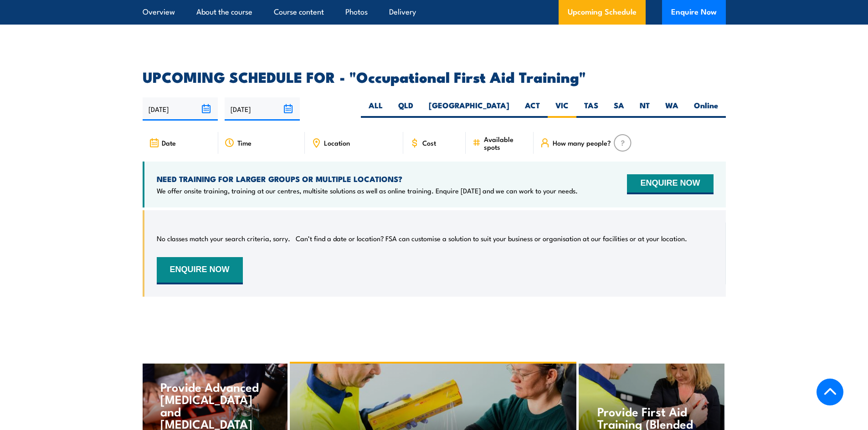 The image size is (868, 430). Describe the element at coordinates (591, 109) in the screenshot. I see `label: TAS` at that location.